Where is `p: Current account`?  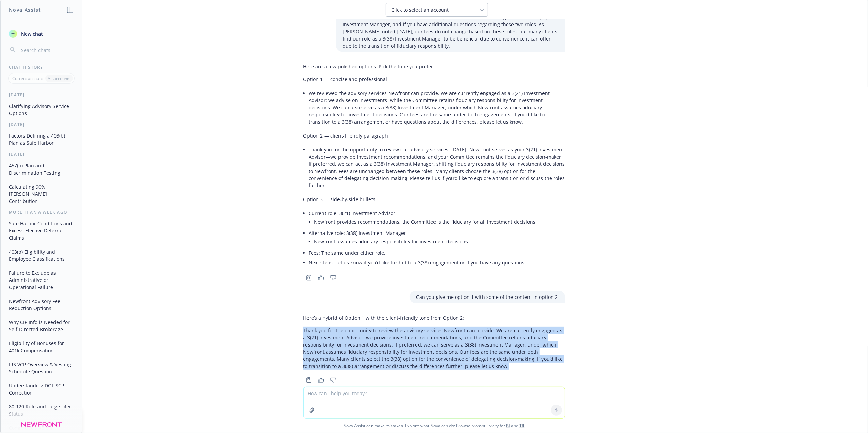
p: Current account is located at coordinates (28, 78).